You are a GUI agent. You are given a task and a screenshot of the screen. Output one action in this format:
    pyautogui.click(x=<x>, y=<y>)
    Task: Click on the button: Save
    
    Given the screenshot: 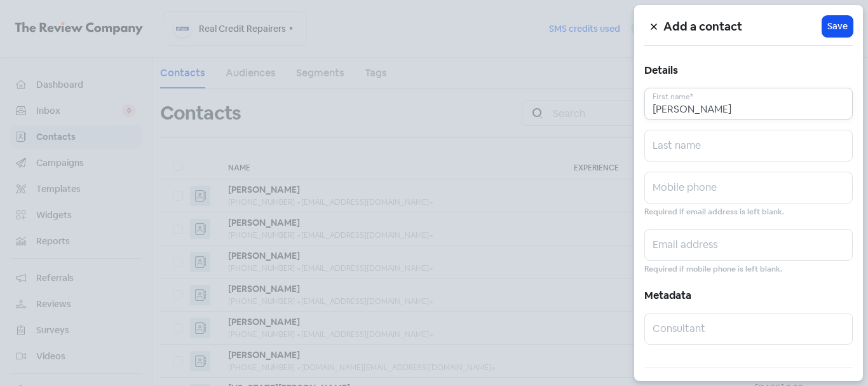 What is the action you would take?
    pyautogui.click(x=838, y=26)
    